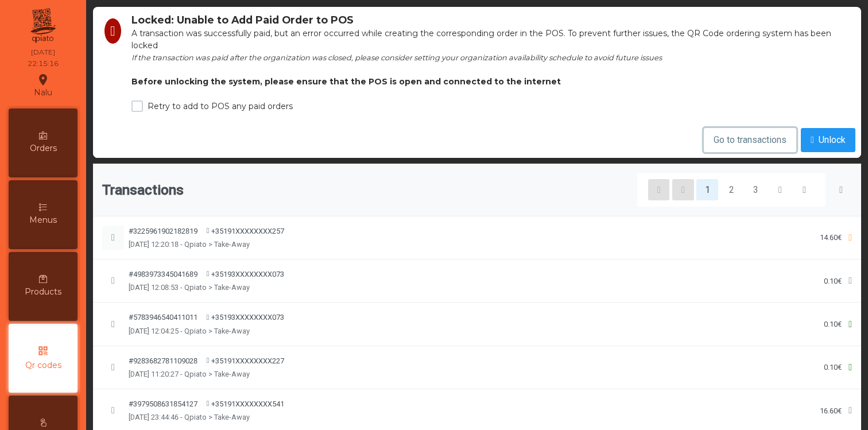 This screenshot has width=868, height=430. I want to click on div: #3979508631854127, so click(163, 404).